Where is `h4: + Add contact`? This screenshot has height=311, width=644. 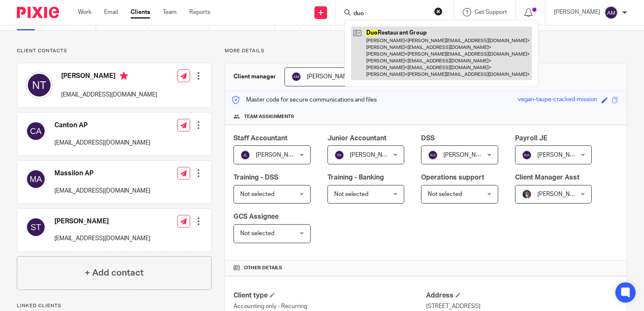
h4: + Add contact is located at coordinates (114, 273).